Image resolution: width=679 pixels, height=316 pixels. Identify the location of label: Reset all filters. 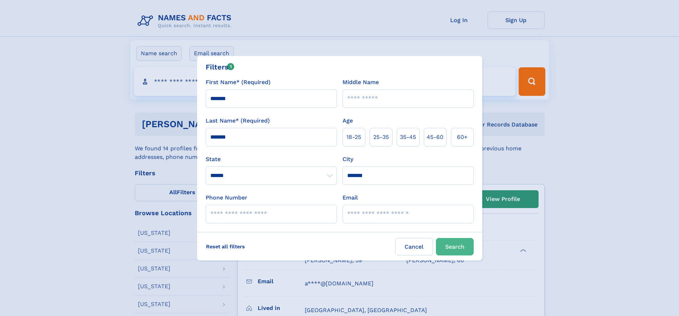
(225, 247).